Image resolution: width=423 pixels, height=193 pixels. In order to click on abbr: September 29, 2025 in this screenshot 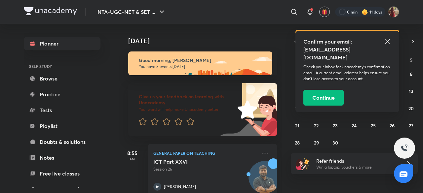, I will do `click(316, 143)`.